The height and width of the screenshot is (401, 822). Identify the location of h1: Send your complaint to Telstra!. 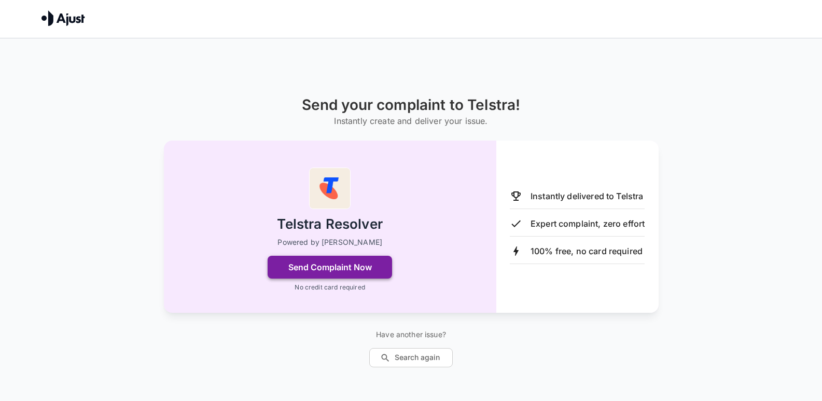
(411, 105).